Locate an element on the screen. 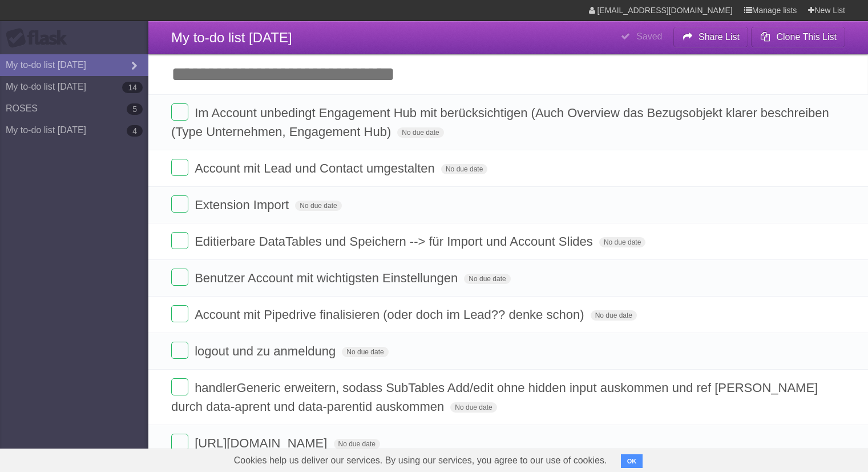  b: Clone This List is located at coordinates (806, 36).